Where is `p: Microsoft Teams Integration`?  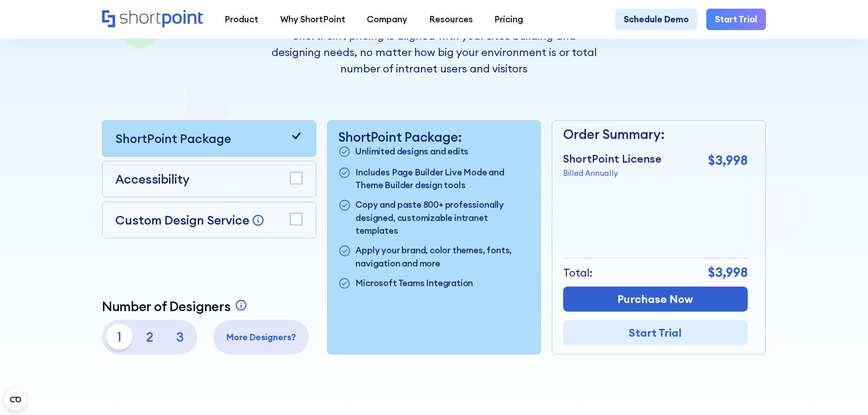 p: Microsoft Teams Integration is located at coordinates (414, 284).